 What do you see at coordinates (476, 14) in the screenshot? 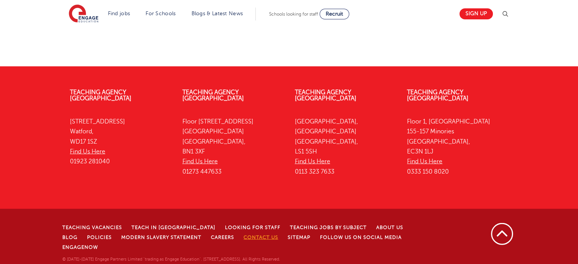
I see `a: Sign up` at bounding box center [476, 14].